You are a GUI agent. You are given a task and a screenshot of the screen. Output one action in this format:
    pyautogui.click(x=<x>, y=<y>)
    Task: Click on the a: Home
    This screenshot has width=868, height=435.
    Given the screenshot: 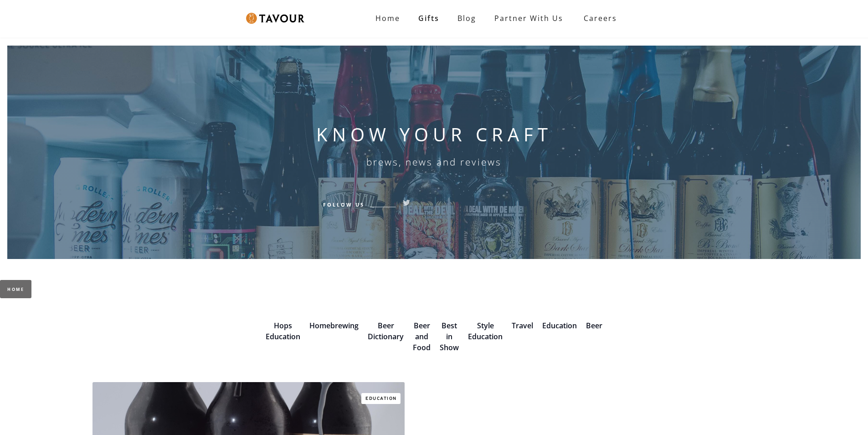 What is the action you would take?
    pyautogui.click(x=388, y=19)
    